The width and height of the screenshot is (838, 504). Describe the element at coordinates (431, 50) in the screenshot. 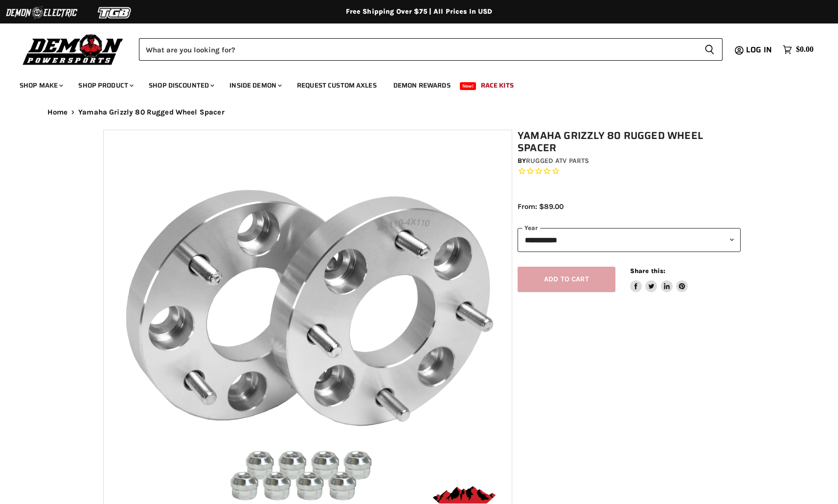

I see `form: Product` at that location.